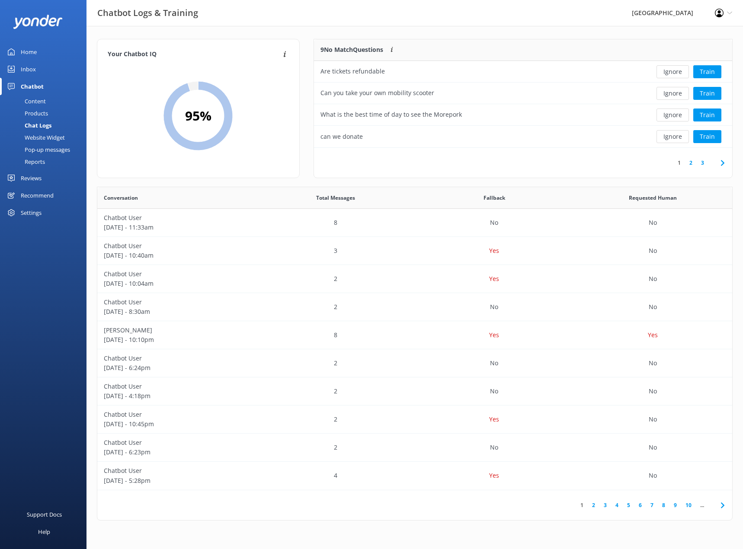  I want to click on p: 4, so click(336, 476).